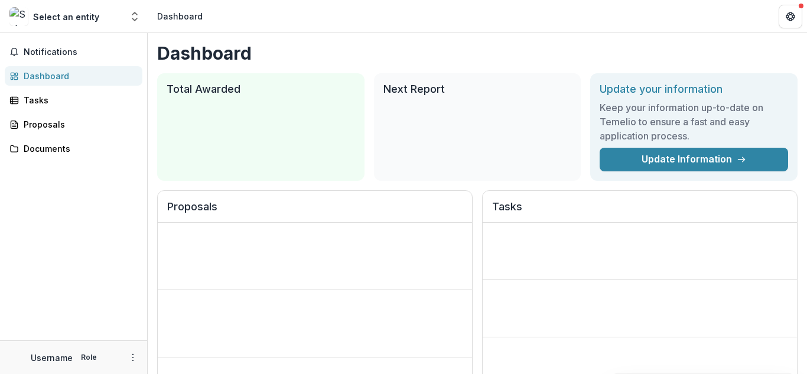  What do you see at coordinates (315, 212) in the screenshot?
I see `h2: Proposals` at bounding box center [315, 212].